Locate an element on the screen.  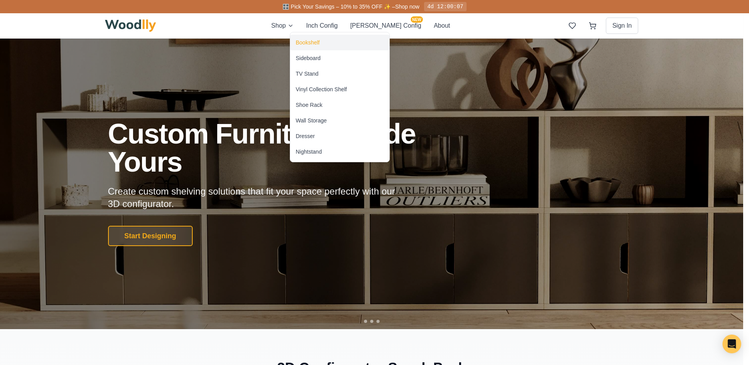
div: Dresser is located at coordinates (305, 136).